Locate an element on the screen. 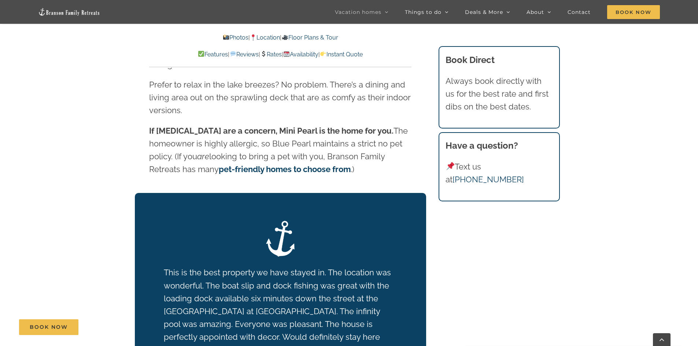 This screenshot has width=698, height=346. strong: pet-friendly homes to choose from is located at coordinates (285, 169).